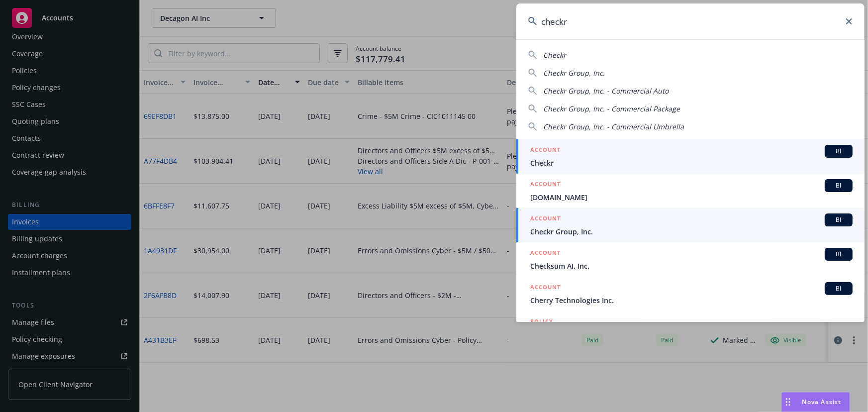  I want to click on a: ACCOUNTBICheckr, so click(691, 156).